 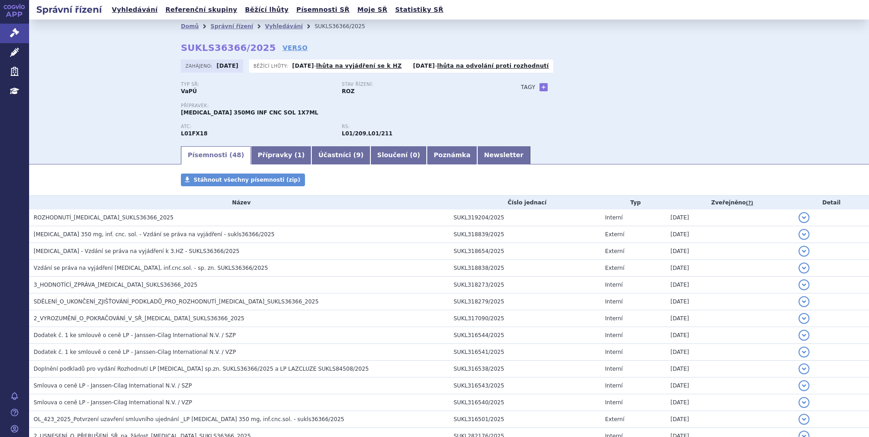 I want to click on span: Smlouva o ceně LP - Janssen-Cilag International N.V. / VZP, so click(x=113, y=403).